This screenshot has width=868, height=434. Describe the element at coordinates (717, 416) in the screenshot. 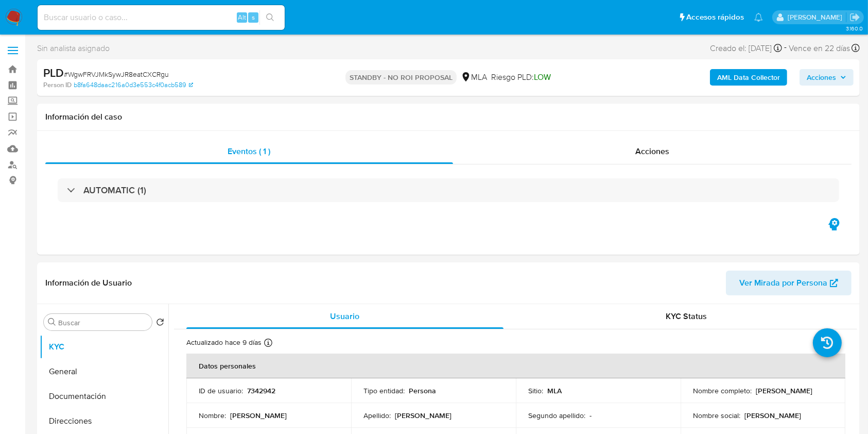

I see `p: Nombre social :` at that location.